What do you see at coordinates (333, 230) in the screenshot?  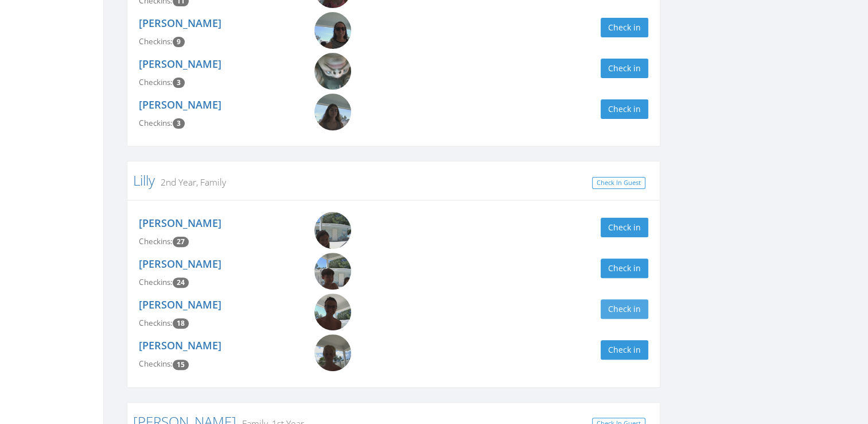 I see `img: Kendall_Lilly.png` at bounding box center [333, 230].